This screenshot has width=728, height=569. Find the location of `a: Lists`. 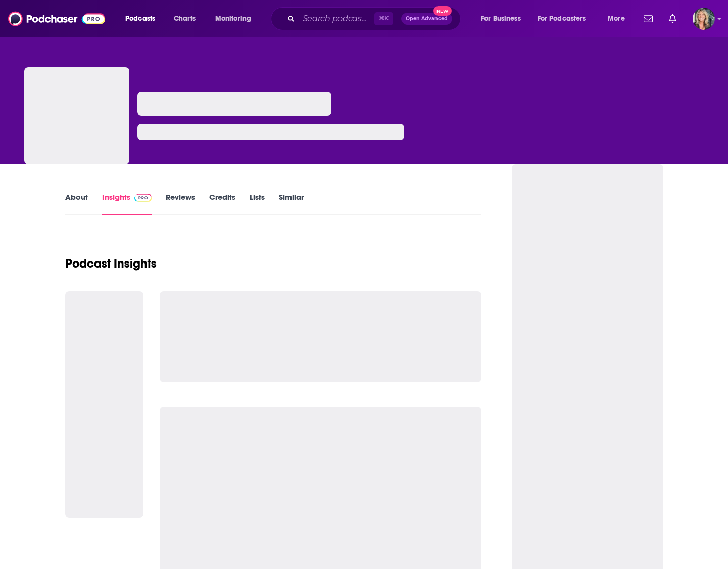

a: Lists is located at coordinates (257, 204).